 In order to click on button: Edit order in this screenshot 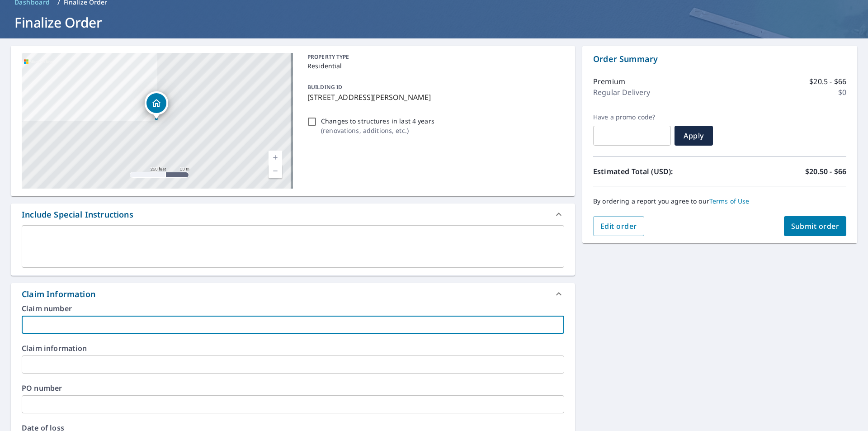, I will do `click(618, 226)`.